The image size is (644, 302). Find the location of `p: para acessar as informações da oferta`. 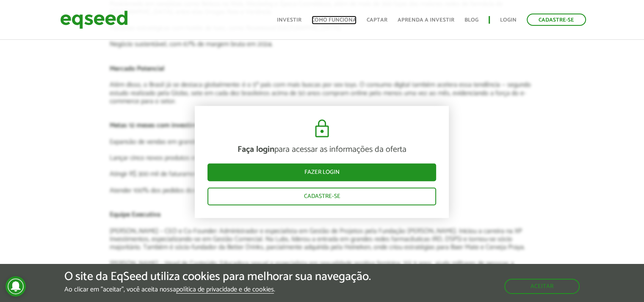

p: para acessar as informações da oferta is located at coordinates (322, 150).